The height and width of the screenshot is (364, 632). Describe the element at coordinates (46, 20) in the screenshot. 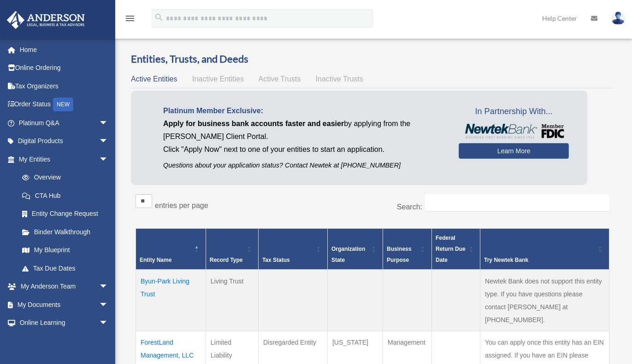

I see `img: Anderson Advisors Platinum Portal` at that location.